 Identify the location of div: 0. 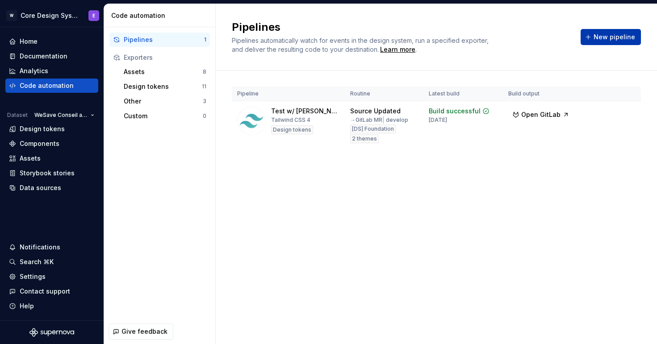
(204, 116).